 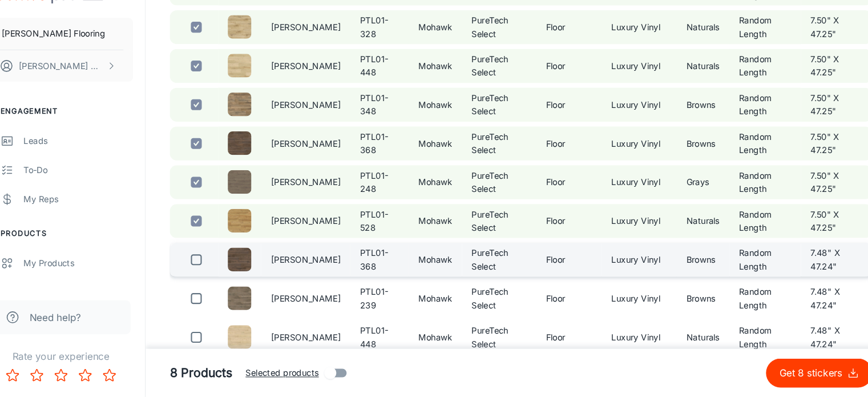 I want to click on button: Rate 4 star, so click(x=103, y=377).